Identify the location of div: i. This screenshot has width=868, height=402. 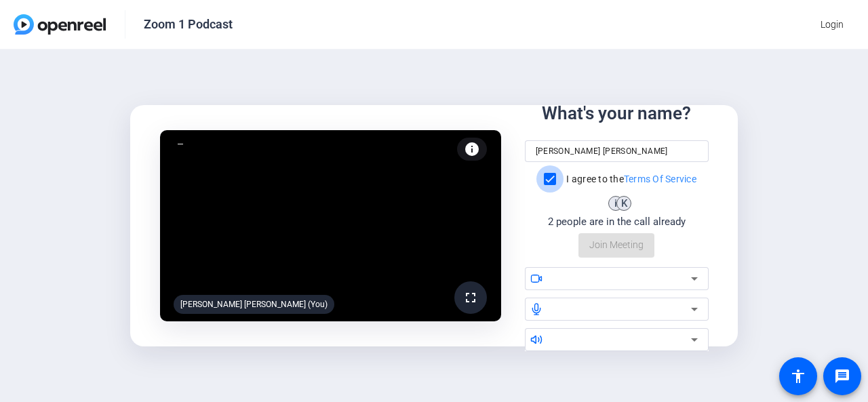
(615, 203).